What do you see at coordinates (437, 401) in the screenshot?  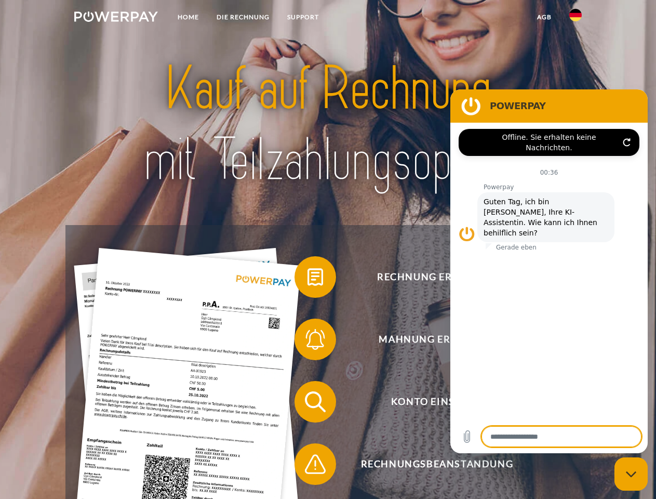 I see `span: Konto einsehen` at bounding box center [437, 401].